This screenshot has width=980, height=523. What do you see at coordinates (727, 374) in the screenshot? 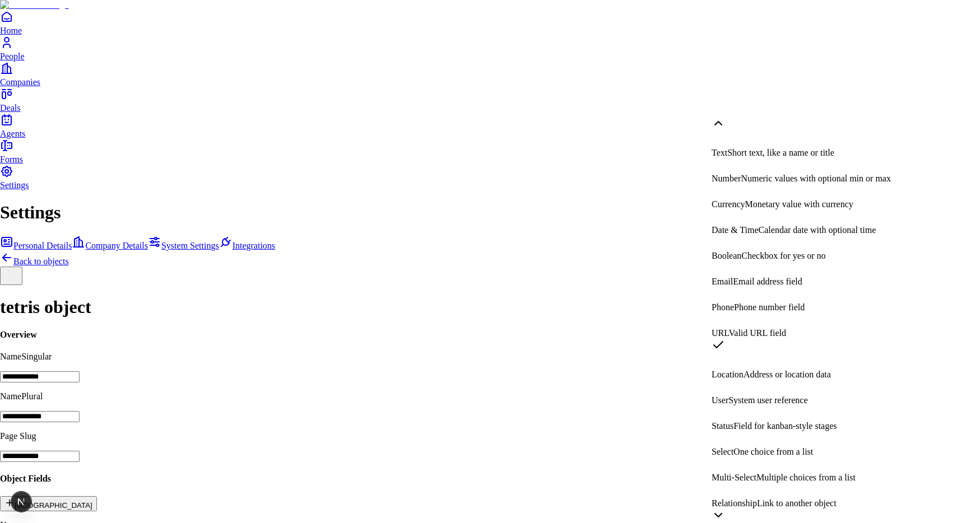
I see `span: Location` at bounding box center [727, 374].